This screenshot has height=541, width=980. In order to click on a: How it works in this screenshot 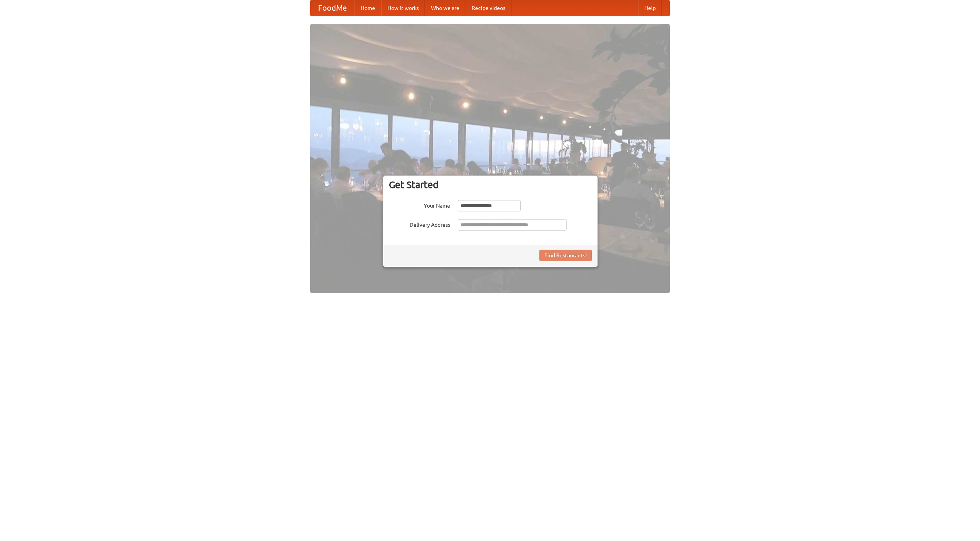, I will do `click(403, 8)`.